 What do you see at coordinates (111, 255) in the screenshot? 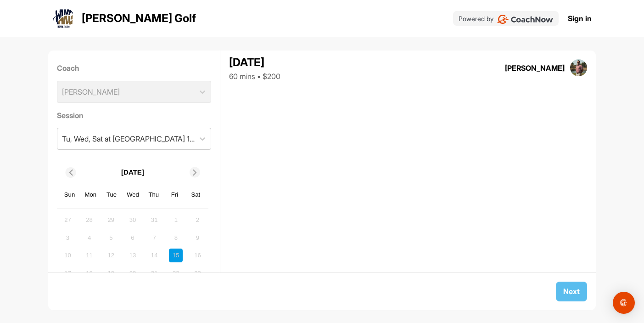
I see `div: Not available Tuesday, August 12th, 2025` at bounding box center [111, 255].